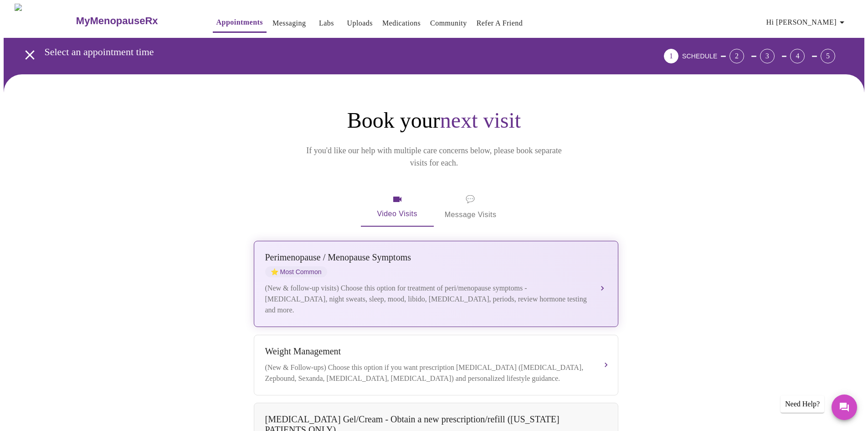 The image size is (868, 431). What do you see at coordinates (480, 120) in the screenshot?
I see `span: next visit` at bounding box center [480, 120].